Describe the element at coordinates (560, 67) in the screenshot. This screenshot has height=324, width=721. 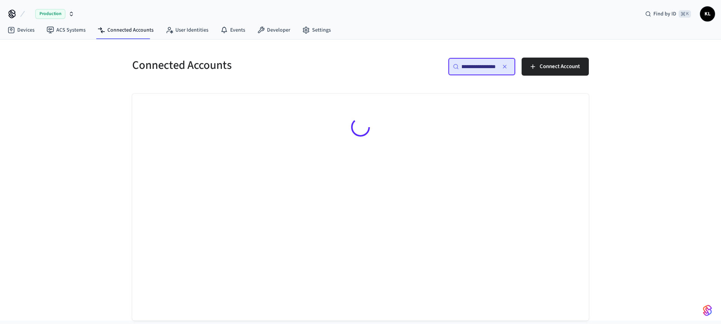
I see `span: Connect Account` at that location.